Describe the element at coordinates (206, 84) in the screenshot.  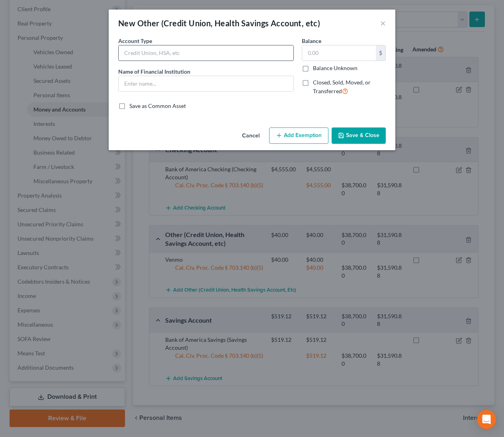
I see `input: Enter name...` at that location.